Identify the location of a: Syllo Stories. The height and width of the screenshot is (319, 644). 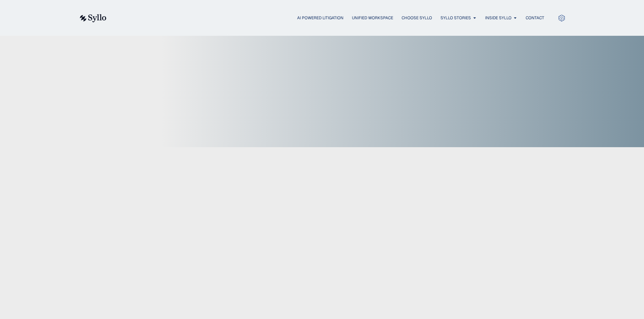
(456, 18).